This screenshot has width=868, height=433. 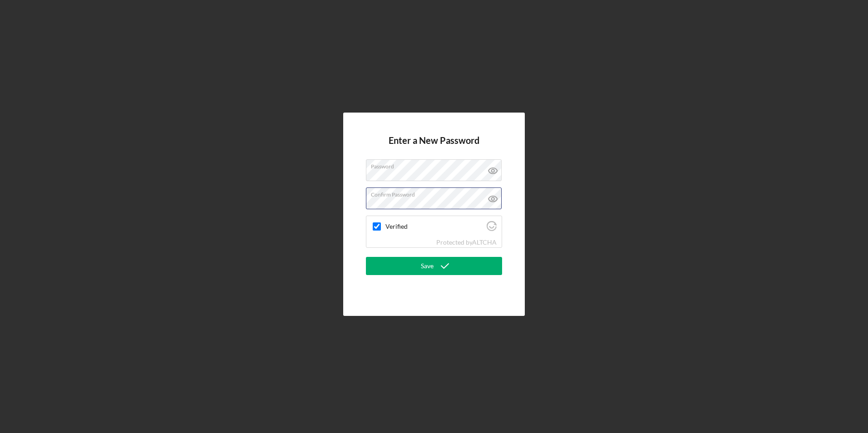 I want to click on label: Password, so click(x=436, y=165).